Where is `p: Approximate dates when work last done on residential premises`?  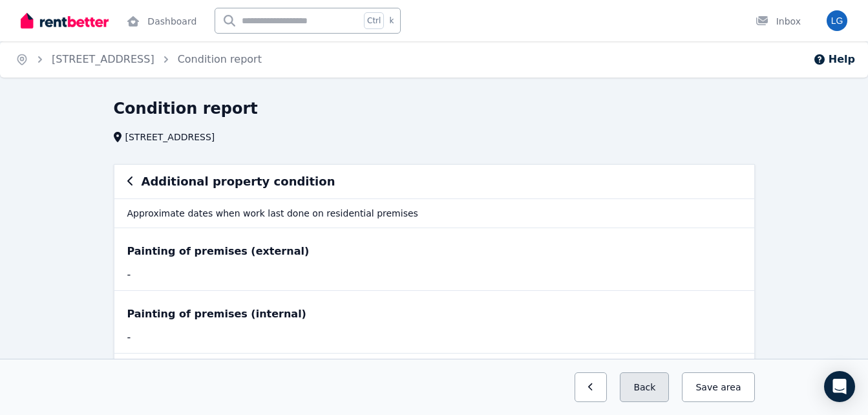 p: Approximate dates when work last done on residential premises is located at coordinates (434, 212).